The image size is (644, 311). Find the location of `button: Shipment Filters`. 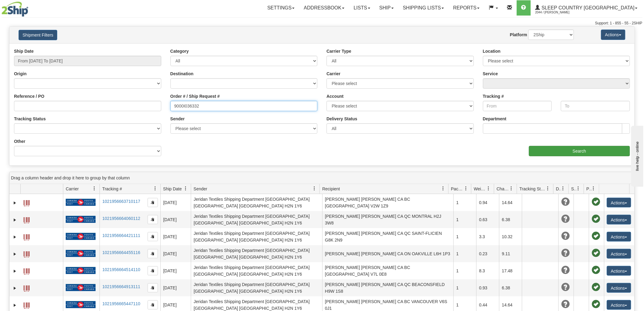

button: Shipment Filters is located at coordinates (38, 35).